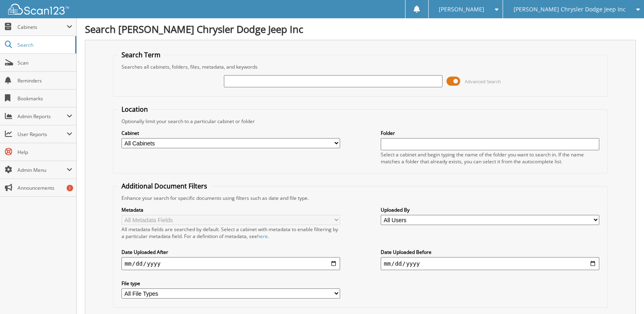  Describe the element at coordinates (164, 186) in the screenshot. I see `legend: Additional Document Filters` at that location.